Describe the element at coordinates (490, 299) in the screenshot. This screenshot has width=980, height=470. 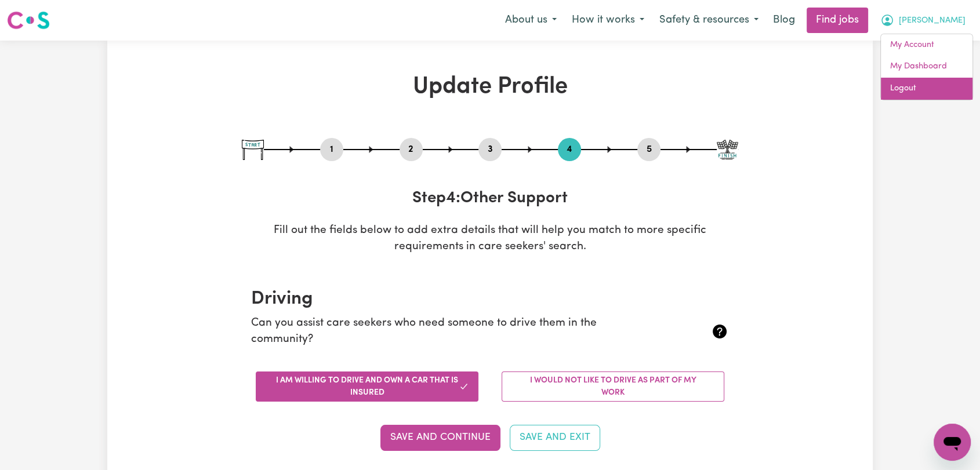
I see `h2: Driving` at that location.